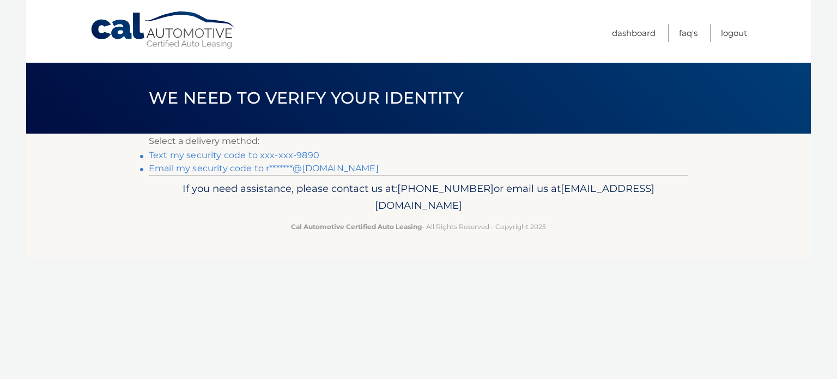 This screenshot has height=379, width=837. I want to click on a: Cal Automotive, so click(163, 30).